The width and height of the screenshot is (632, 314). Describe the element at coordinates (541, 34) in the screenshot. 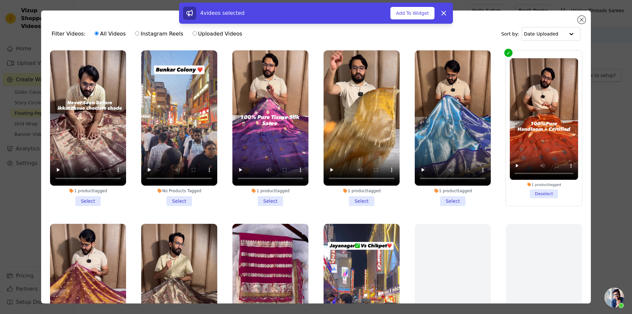

I see `div: Sort by:` at that location.